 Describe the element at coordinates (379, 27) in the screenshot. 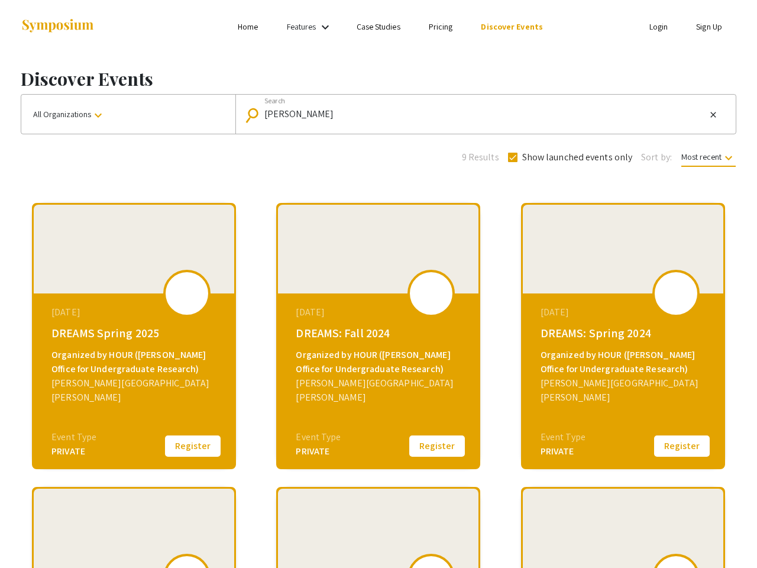

I see `a: Case Studies` at that location.